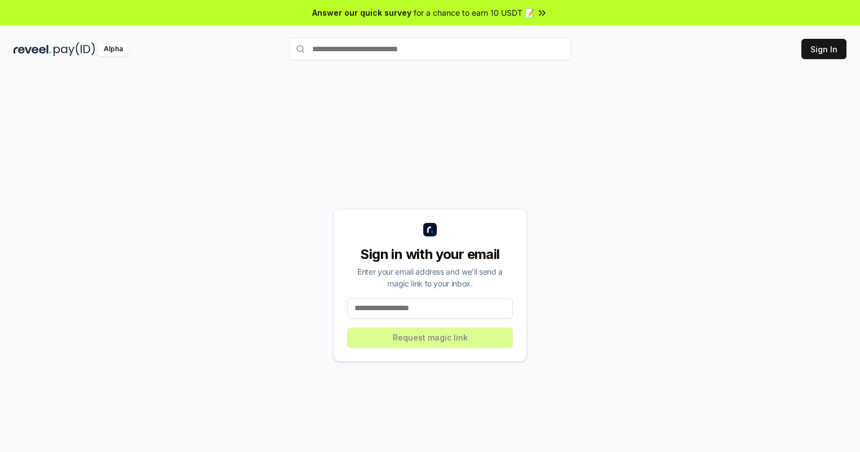  I want to click on span: Answer our quick survey, so click(362, 12).